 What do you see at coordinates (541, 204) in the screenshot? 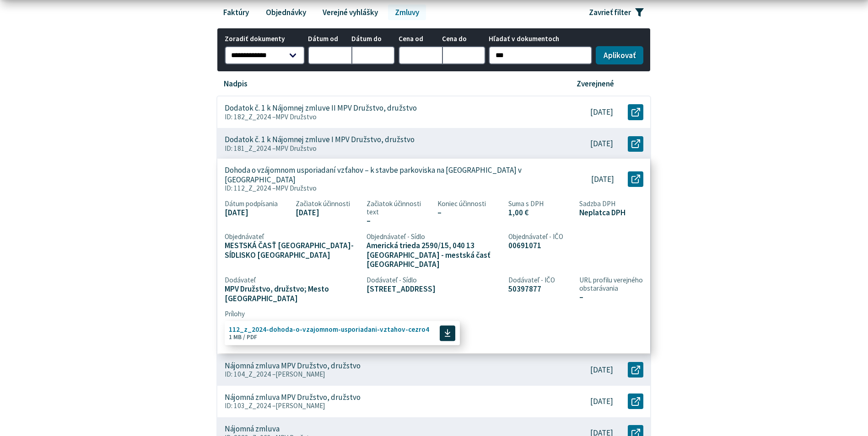
I see `span: Suma s DPH` at bounding box center [541, 204].